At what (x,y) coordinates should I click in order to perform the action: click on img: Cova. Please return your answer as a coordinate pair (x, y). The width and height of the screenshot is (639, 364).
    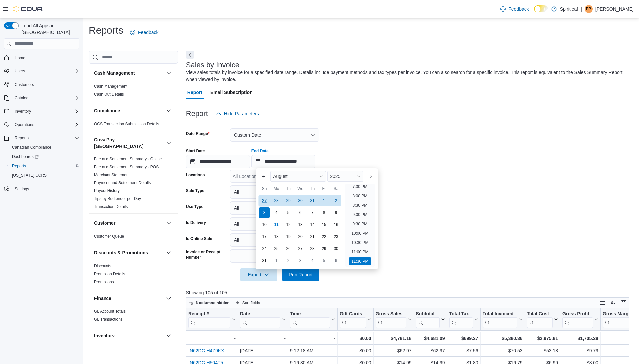
    Looking at the image, I should click on (29, 9).